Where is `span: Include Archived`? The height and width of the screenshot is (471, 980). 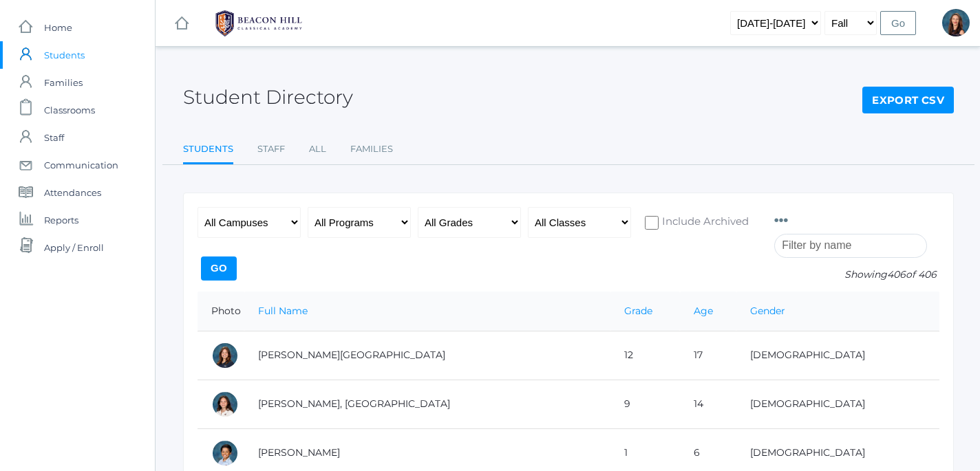 span: Include Archived is located at coordinates (703, 222).